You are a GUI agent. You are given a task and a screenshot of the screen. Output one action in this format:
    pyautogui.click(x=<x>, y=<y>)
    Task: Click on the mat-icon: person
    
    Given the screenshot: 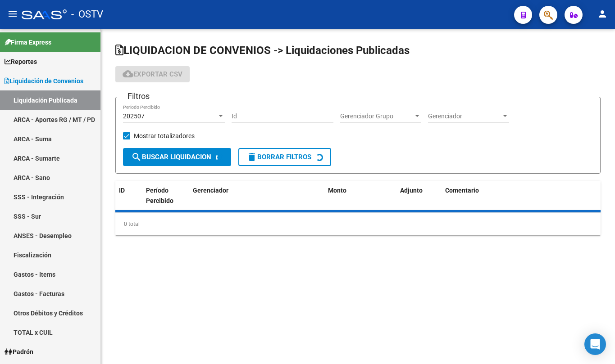 What is the action you would take?
    pyautogui.click(x=602, y=14)
    